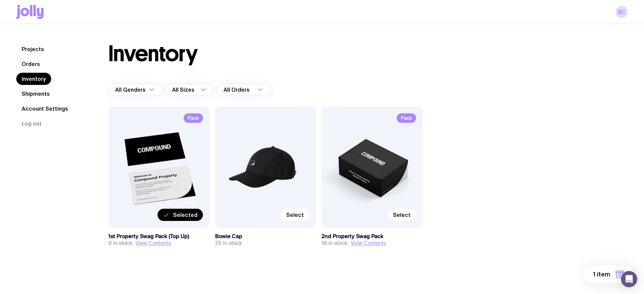  I want to click on span: 18 in stock, so click(334, 244).